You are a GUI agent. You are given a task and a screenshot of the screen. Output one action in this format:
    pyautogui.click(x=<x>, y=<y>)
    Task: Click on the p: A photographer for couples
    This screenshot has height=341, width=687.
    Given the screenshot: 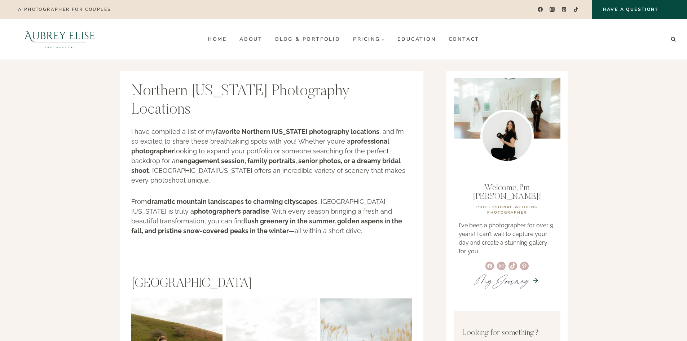 What is the action you would take?
    pyautogui.click(x=64, y=9)
    